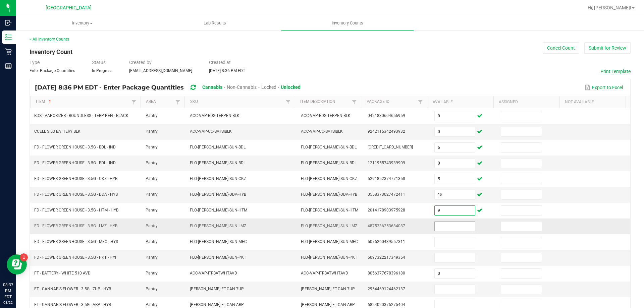 The height and width of the screenshot is (308, 644). I want to click on span: ACC-VAP-CC-BATSIBLK, so click(211, 131).